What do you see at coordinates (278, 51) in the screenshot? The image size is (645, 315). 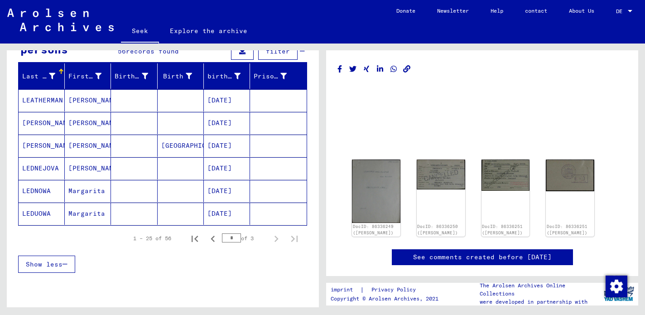 I see `font: filter` at bounding box center [278, 51].